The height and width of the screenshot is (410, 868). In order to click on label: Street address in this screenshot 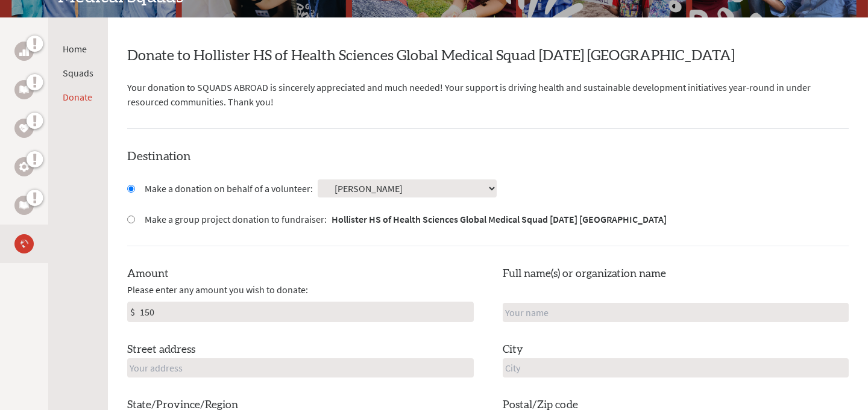, I will do `click(161, 350)`.